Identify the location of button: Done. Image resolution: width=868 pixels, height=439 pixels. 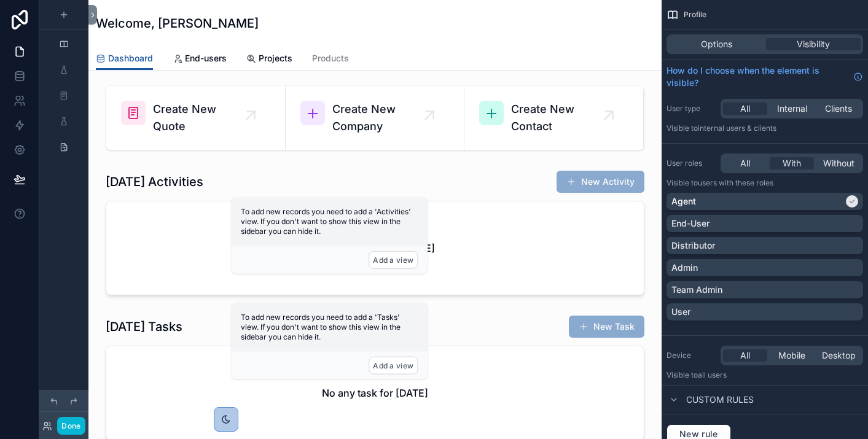
(71, 426).